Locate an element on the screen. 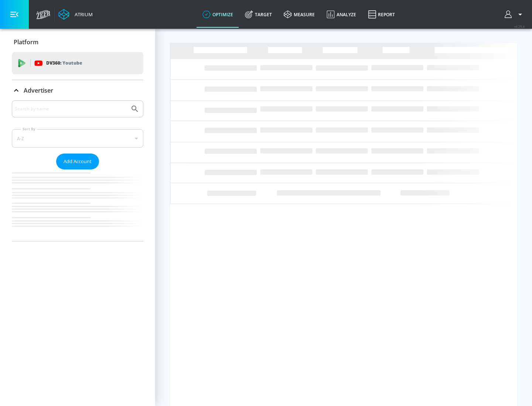  a: optimize is located at coordinates (217, 14).